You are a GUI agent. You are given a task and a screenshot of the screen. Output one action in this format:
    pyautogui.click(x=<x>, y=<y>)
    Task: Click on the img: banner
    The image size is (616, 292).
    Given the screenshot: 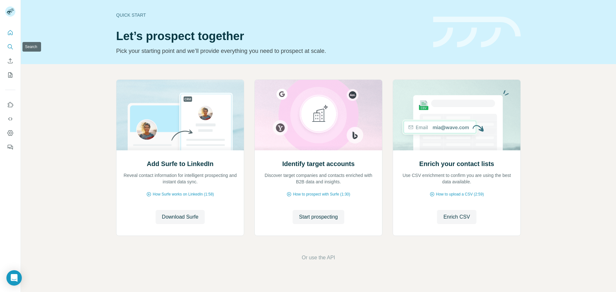 What is the action you would take?
    pyautogui.click(x=477, y=32)
    